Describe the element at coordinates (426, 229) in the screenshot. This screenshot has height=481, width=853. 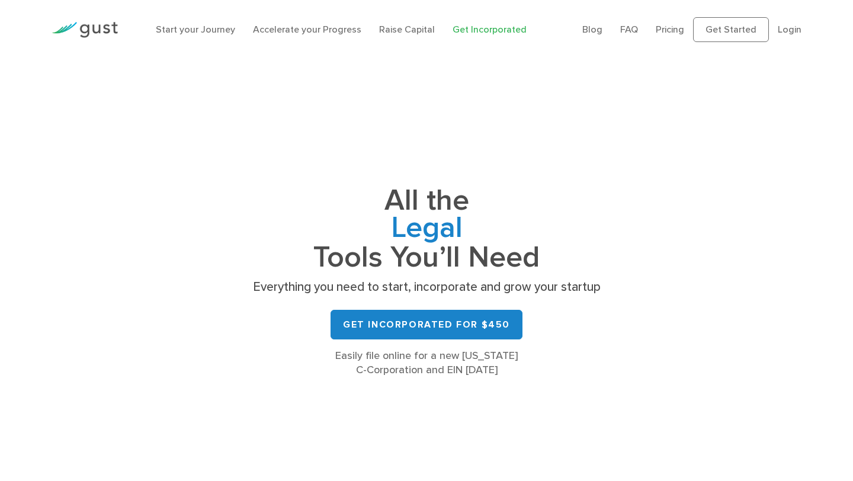
I see `span: Legal` at that location.